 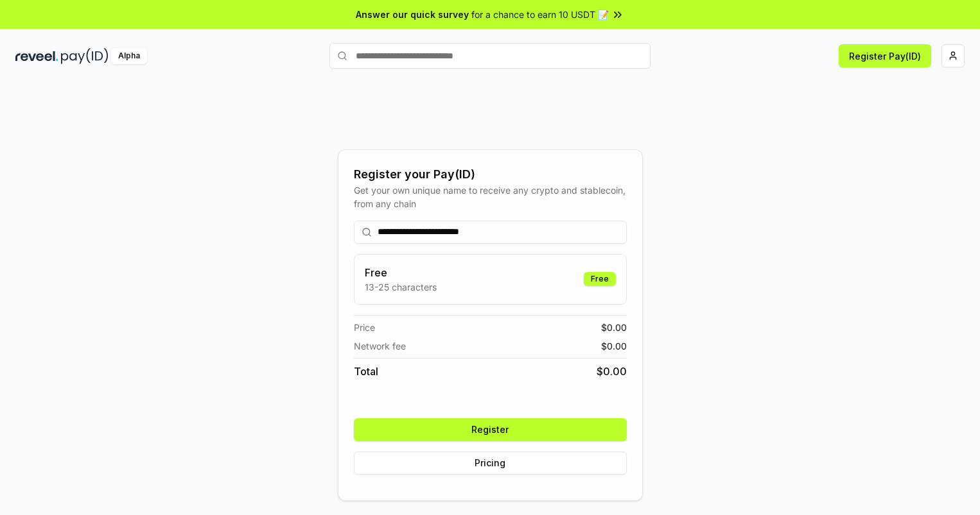 What do you see at coordinates (37, 56) in the screenshot?
I see `img: reveel_dark` at bounding box center [37, 56].